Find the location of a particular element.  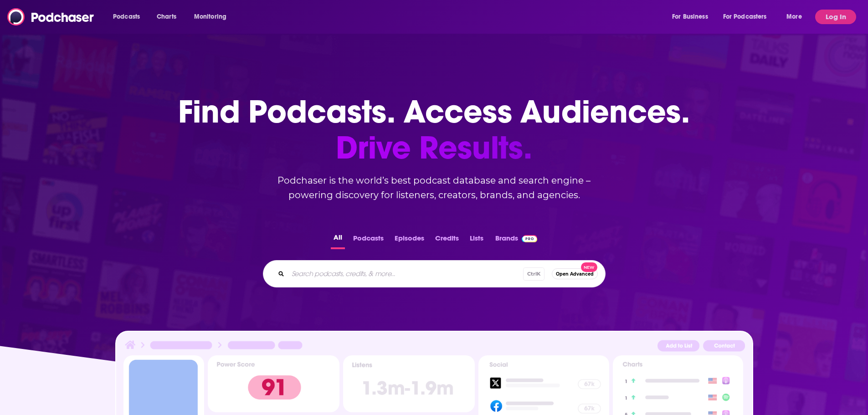

img: Podchaser - Follow, Share and Rate Podcasts is located at coordinates (51, 17).